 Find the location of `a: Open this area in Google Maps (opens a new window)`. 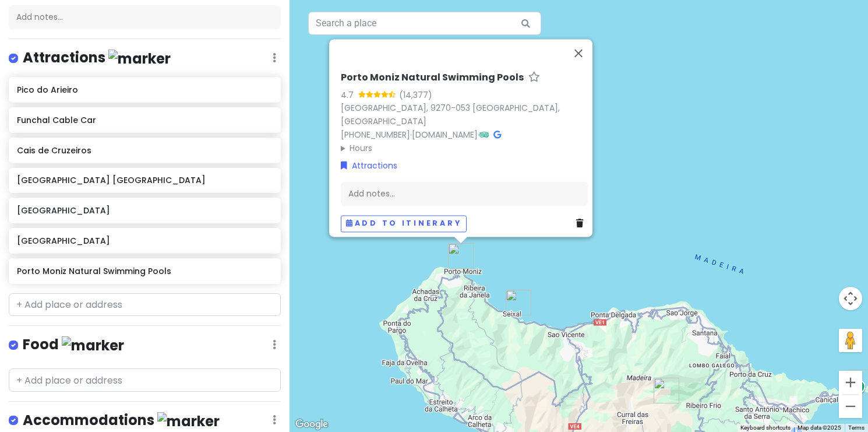

a: Open this area in Google Maps (opens a new window) is located at coordinates (312, 425).